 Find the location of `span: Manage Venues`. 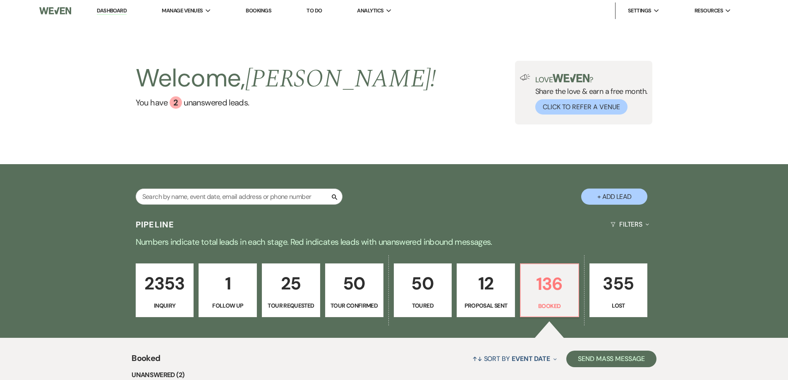

span: Manage Venues is located at coordinates (182, 11).